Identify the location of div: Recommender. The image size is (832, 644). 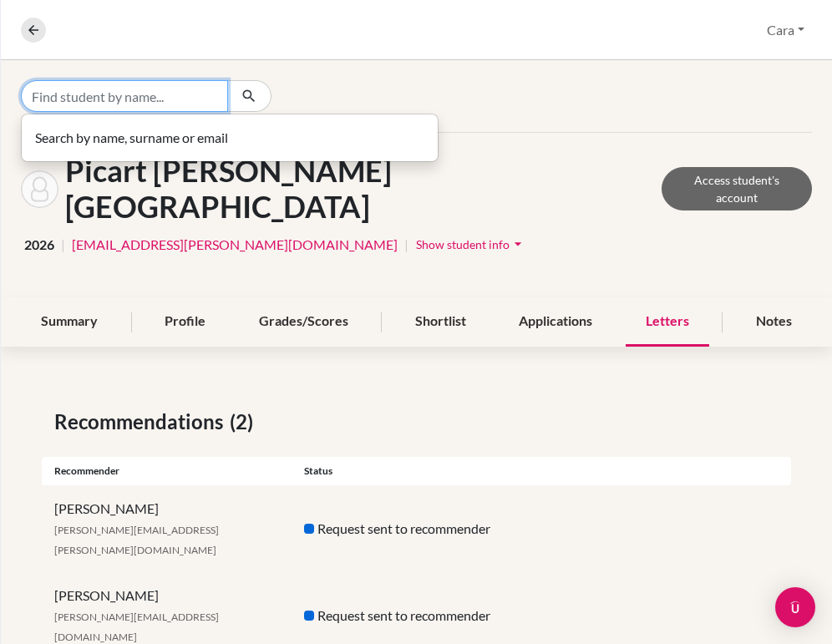
(166, 471).